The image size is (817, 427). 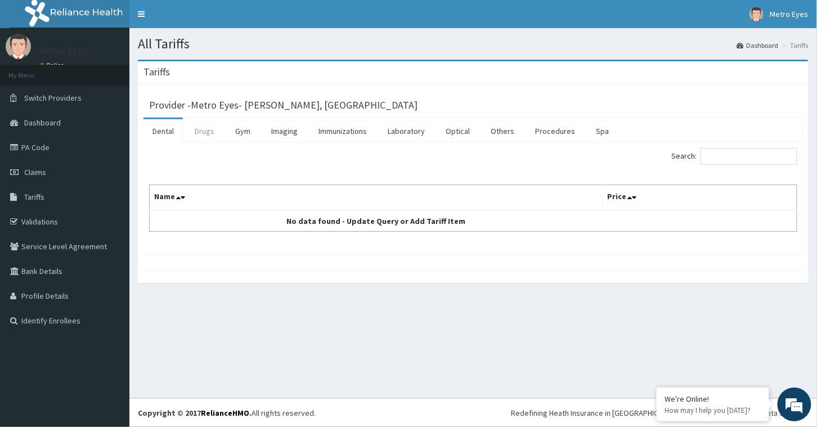 I want to click on a: Immunizations, so click(x=343, y=131).